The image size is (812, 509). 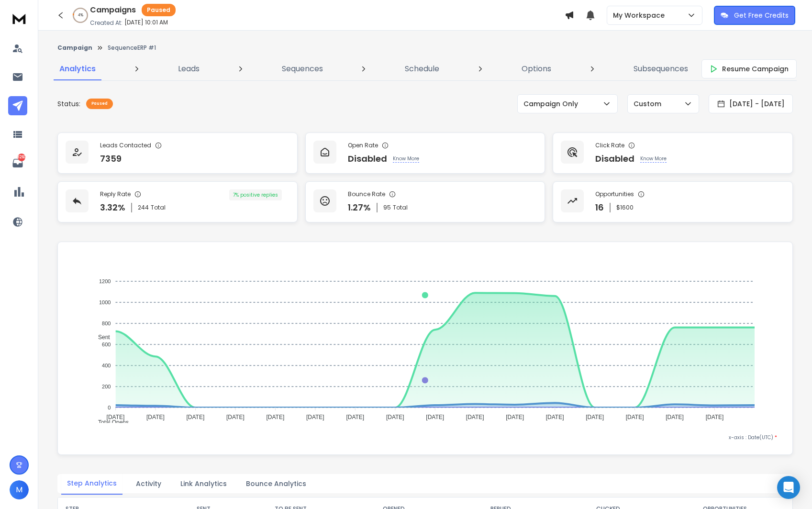 What do you see at coordinates (672, 153) in the screenshot?
I see `a: Click RateDisabledKnow More` at bounding box center [672, 153].